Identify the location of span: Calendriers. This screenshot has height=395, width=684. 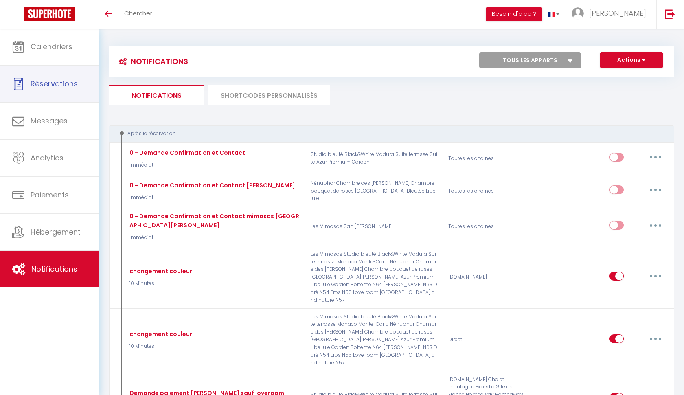
(51, 46).